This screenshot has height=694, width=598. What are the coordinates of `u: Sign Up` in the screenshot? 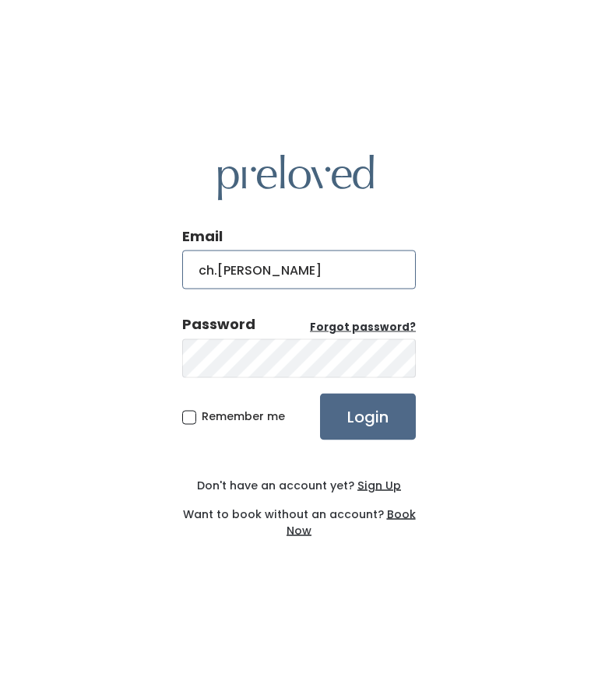 It's located at (379, 486).